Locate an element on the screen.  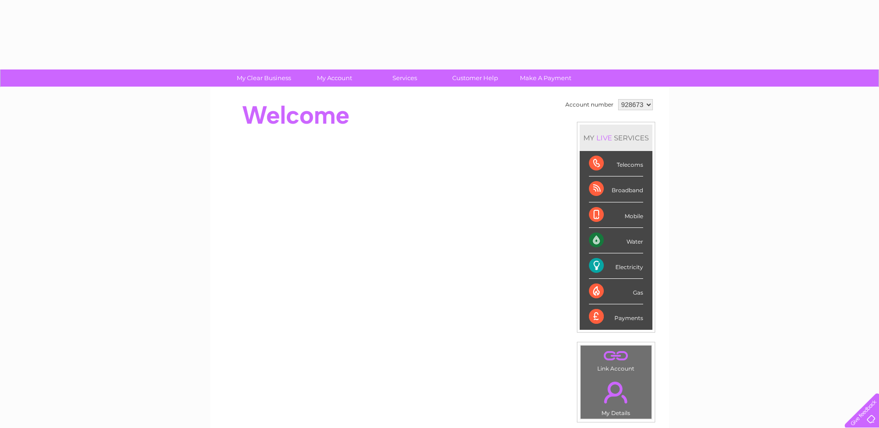
a: My Account is located at coordinates (334, 78).